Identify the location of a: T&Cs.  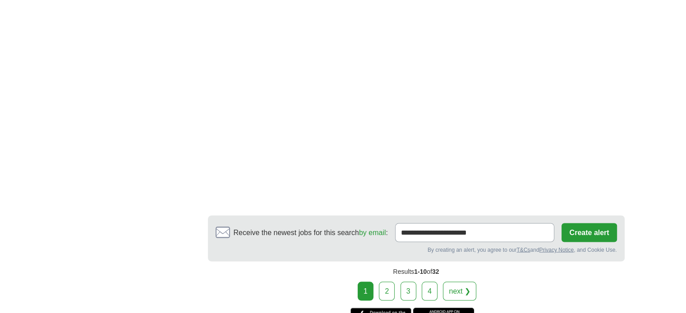
(523, 250).